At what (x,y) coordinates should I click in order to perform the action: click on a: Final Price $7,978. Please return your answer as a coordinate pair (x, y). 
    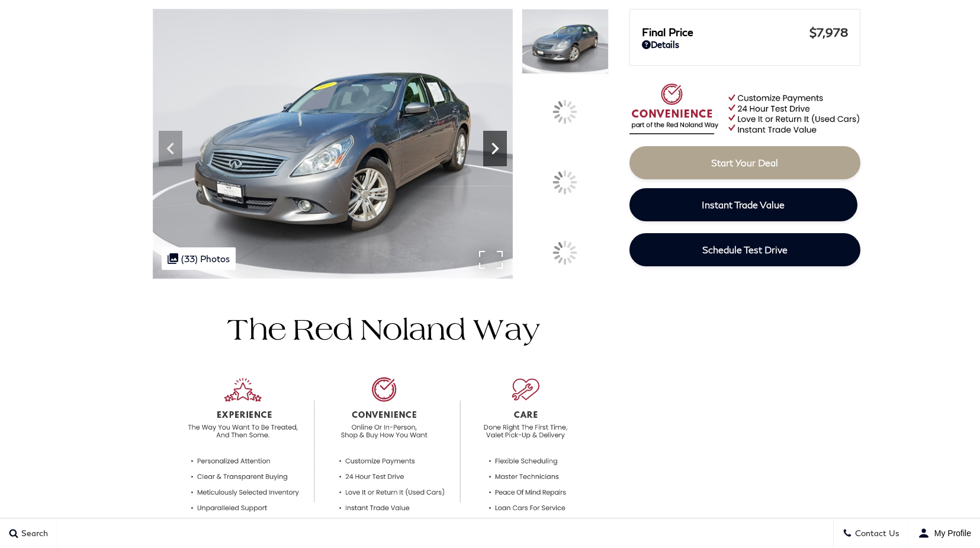
    Looking at the image, I should click on (745, 32).